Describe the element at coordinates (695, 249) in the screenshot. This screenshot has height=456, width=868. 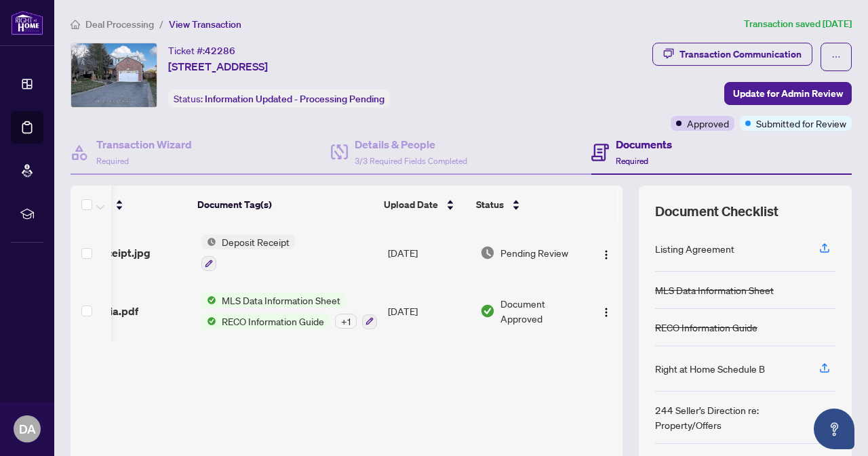
I see `div: Listing Agreement` at that location.